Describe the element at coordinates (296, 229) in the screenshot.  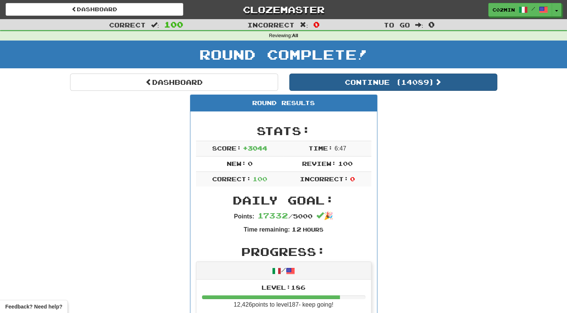
I see `span: 12` at that location.